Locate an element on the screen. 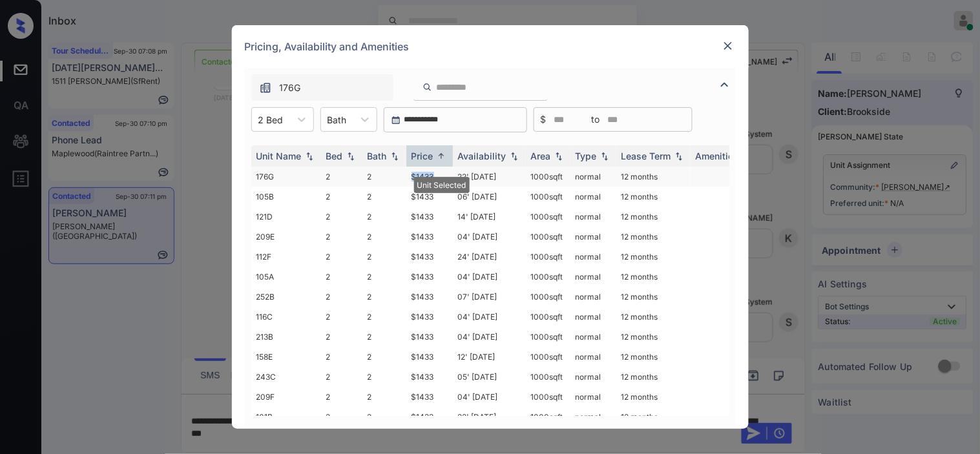  td: 252B is located at coordinates (286, 296).